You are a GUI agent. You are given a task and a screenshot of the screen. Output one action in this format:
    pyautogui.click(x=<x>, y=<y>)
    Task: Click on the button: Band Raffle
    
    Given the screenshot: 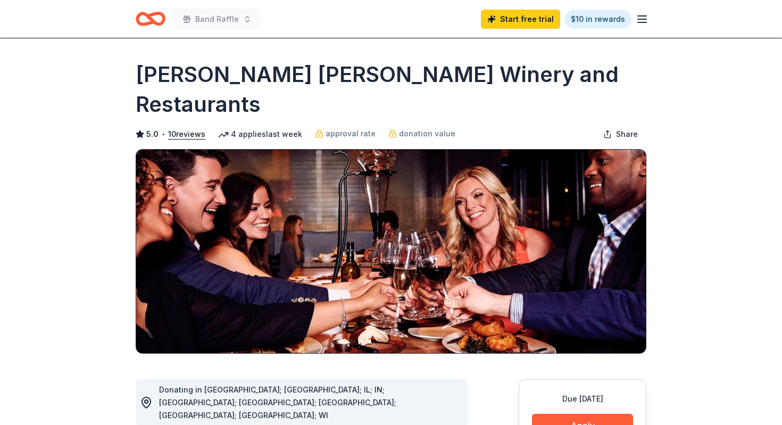 What is the action you would take?
    pyautogui.click(x=217, y=19)
    